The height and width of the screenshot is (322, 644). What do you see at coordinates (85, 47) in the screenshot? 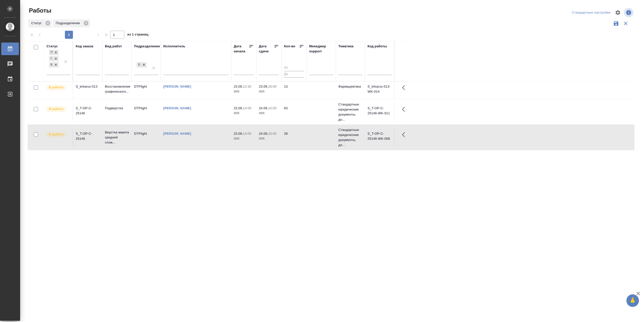
I see `div: Код заказа` at bounding box center [85, 47].